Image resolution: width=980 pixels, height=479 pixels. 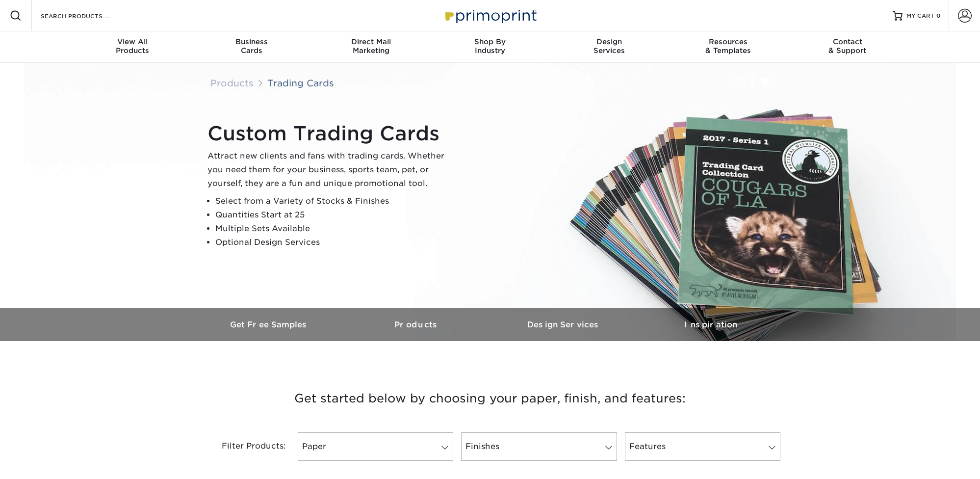 What do you see at coordinates (710, 325) in the screenshot?
I see `a: Inspiration` at bounding box center [710, 325].